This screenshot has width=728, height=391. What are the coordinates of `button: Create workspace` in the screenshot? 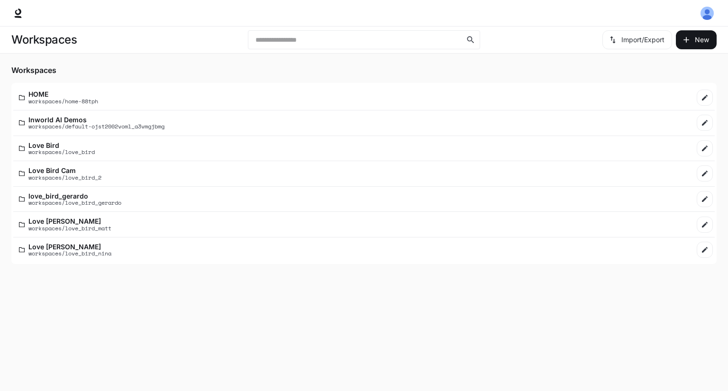 It's located at (696, 40).